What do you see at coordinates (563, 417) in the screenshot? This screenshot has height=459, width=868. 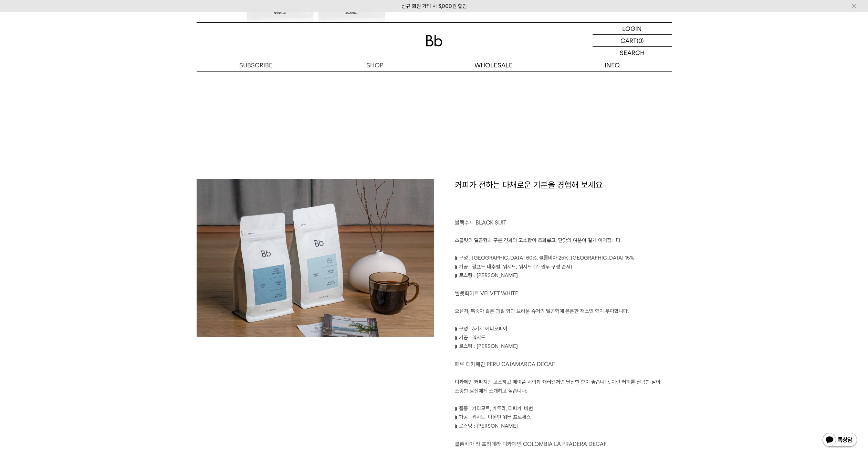 I see `p: ◗ 가공 : 워시드, 마운틴 워터 프로세스` at bounding box center [563, 417].